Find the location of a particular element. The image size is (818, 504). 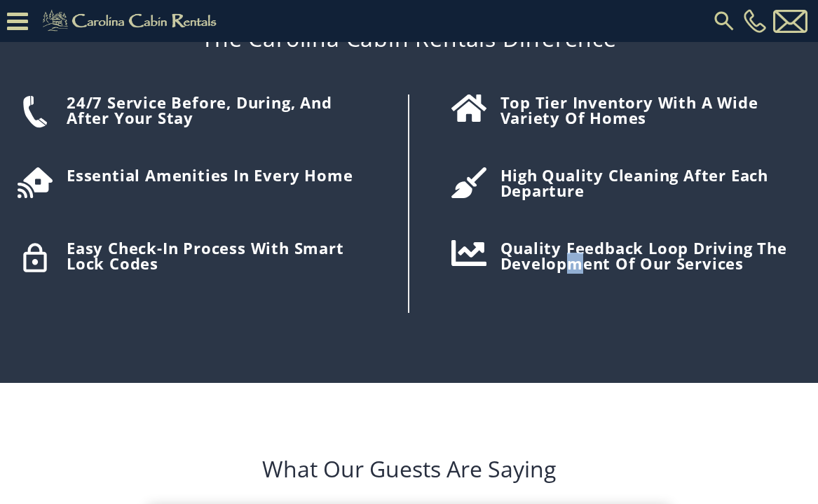

h2: The Carolina Cabin Rentals Difference is located at coordinates (409, 38).